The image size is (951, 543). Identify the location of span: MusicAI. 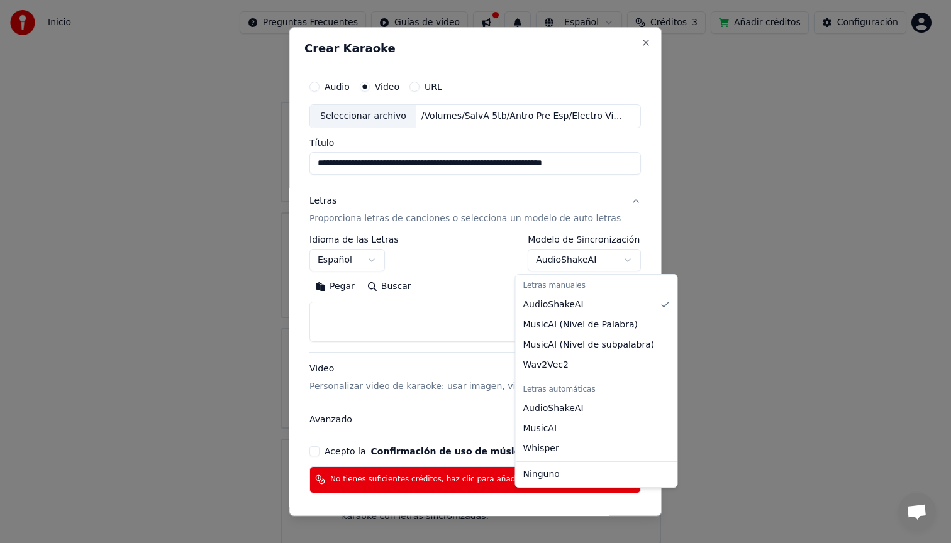
(540, 429).